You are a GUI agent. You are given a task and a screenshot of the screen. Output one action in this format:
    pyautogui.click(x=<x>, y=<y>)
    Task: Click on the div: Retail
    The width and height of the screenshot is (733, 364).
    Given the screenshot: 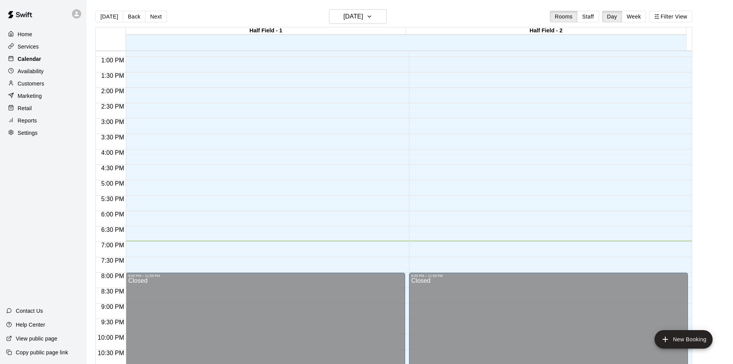 What is the action you would take?
    pyautogui.click(x=43, y=108)
    